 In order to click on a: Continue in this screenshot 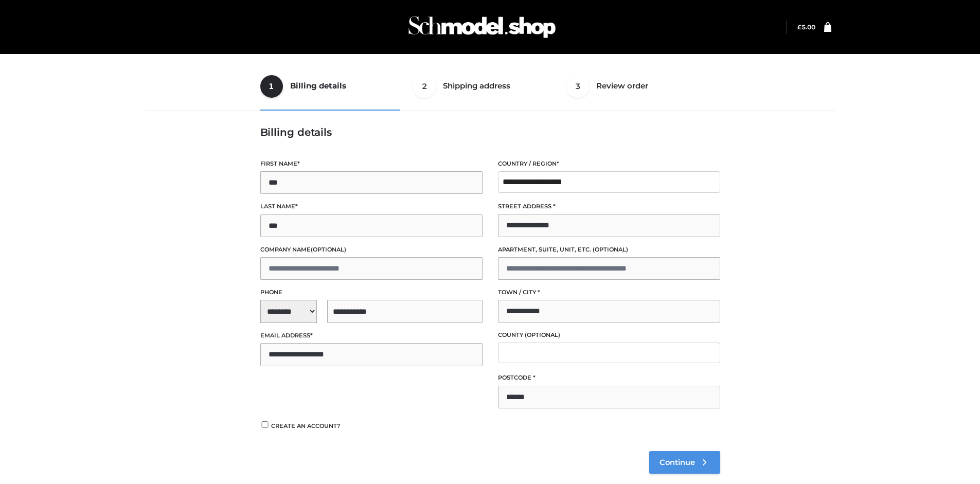, I will do `click(685, 462)`.